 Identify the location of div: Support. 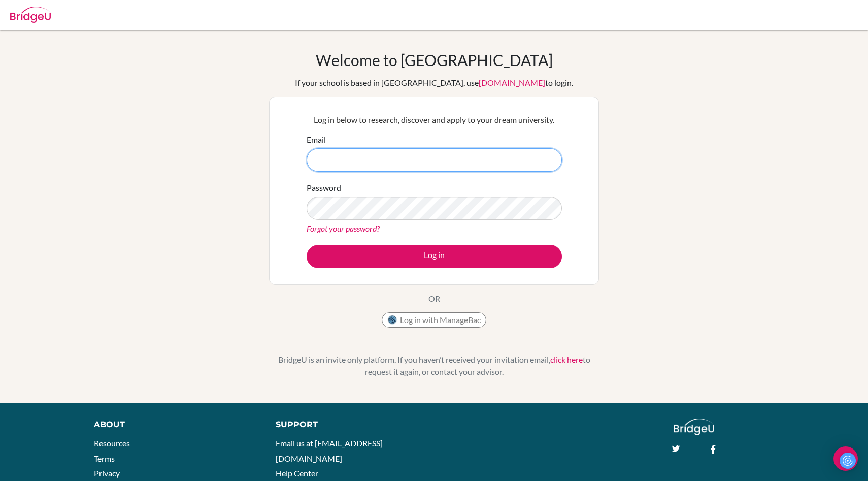
(350, 424).